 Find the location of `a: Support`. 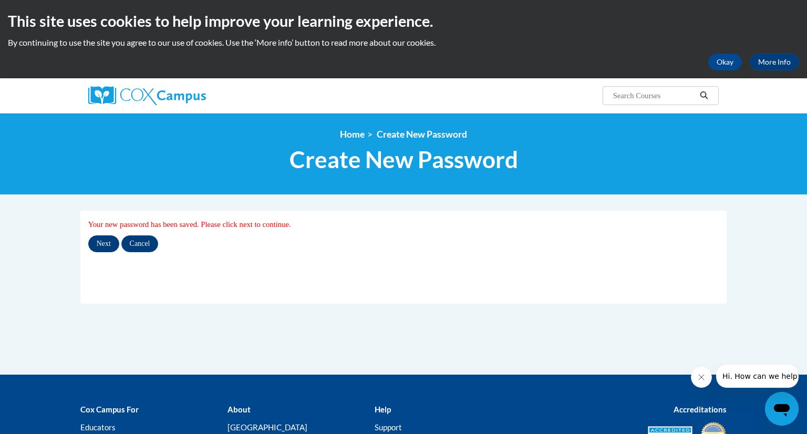

a: Support is located at coordinates (388, 427).